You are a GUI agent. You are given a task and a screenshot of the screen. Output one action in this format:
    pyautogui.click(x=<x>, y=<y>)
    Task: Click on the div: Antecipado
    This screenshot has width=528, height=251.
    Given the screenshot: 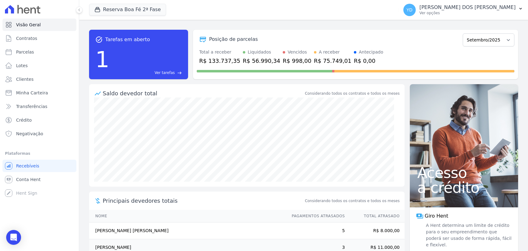 What is the action you would take?
    pyautogui.click(x=371, y=52)
    